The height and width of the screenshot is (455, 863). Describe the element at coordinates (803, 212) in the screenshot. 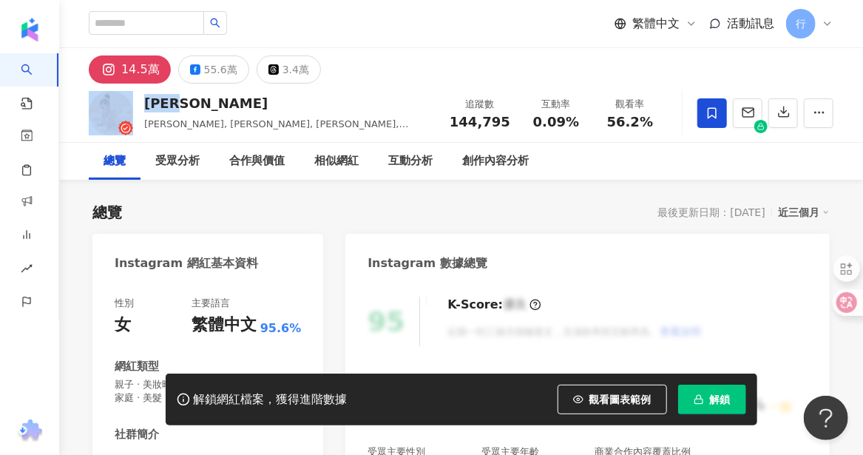

I see `div: 近三個月` at that location.